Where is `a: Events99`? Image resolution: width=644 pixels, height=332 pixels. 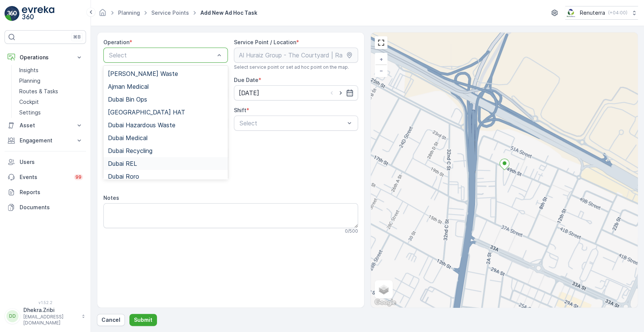
a: Events99 is located at coordinates (45, 177).